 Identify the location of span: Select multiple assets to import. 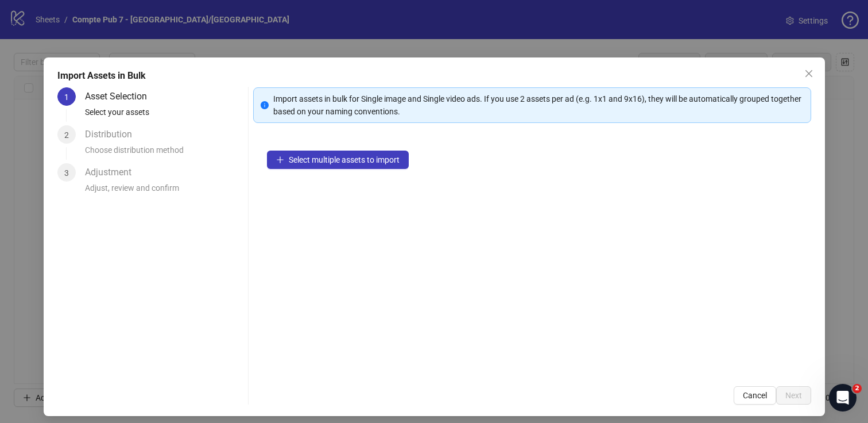
(344, 160).